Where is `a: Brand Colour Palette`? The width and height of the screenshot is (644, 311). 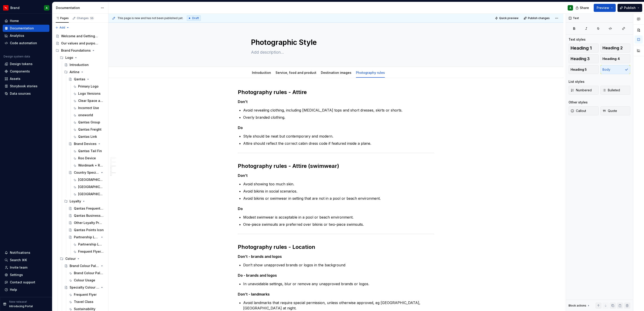 a: Brand Colour Palette is located at coordinates (86, 273).